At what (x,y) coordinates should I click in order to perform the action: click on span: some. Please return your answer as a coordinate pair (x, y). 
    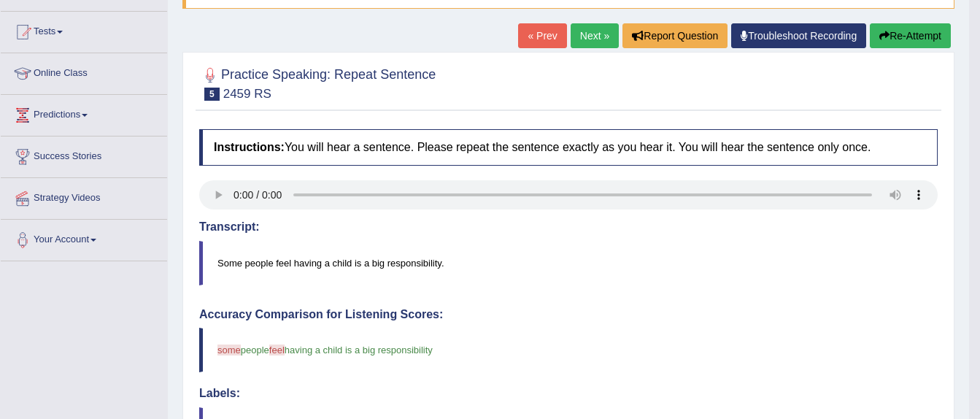
    Looking at the image, I should click on (229, 349).